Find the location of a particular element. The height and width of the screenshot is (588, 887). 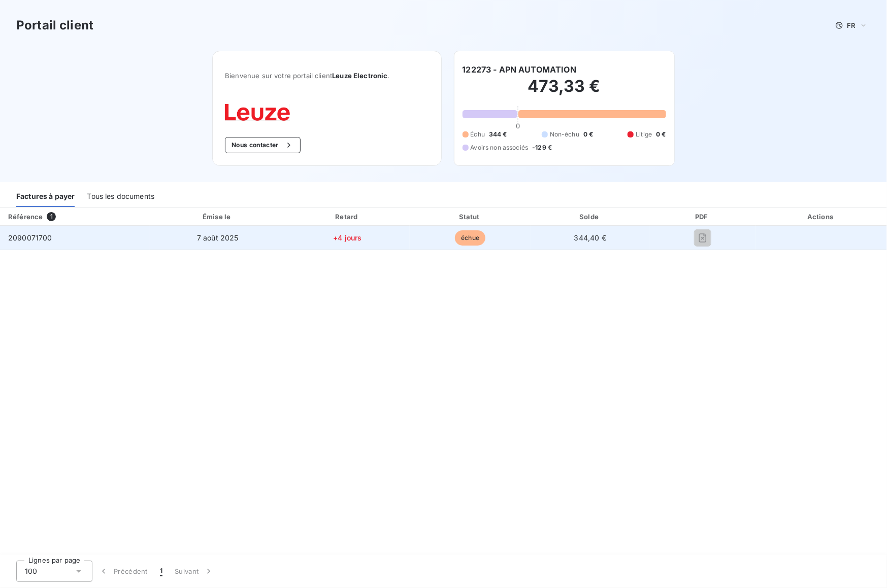

span: Bienvenue sur votre portail client . is located at coordinates (327, 75).